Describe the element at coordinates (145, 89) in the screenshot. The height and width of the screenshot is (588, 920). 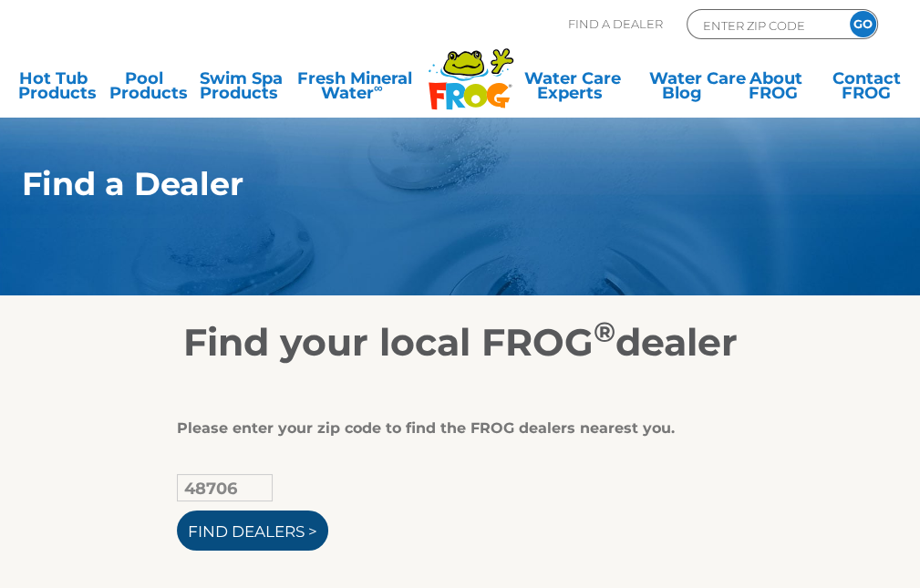
I see `a: PoolProducts` at that location.